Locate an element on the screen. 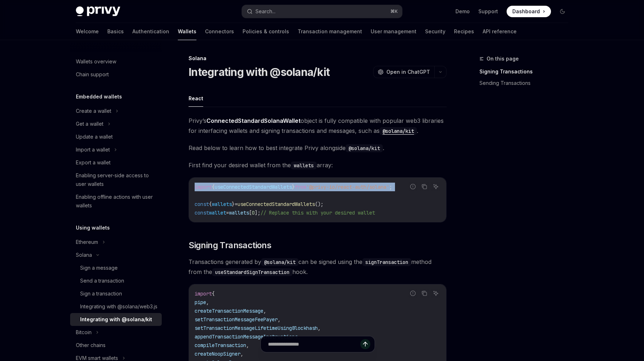 The height and width of the screenshot is (361, 644). code: useStandardSignTransaction is located at coordinates (252, 272).